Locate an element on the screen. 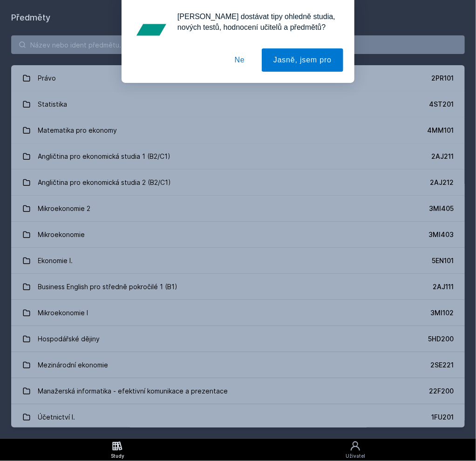 This screenshot has height=461, width=476. a: Mikroekonomie I 3MI102 is located at coordinates (238, 313).